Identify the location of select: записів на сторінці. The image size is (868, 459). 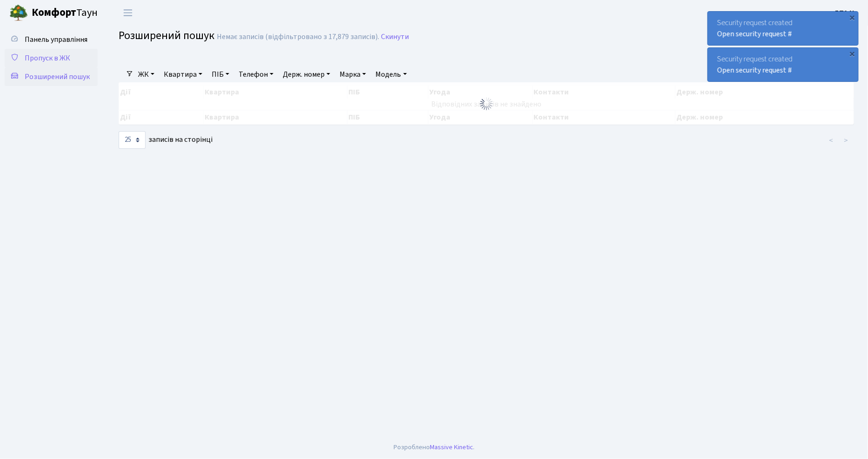
(132, 140).